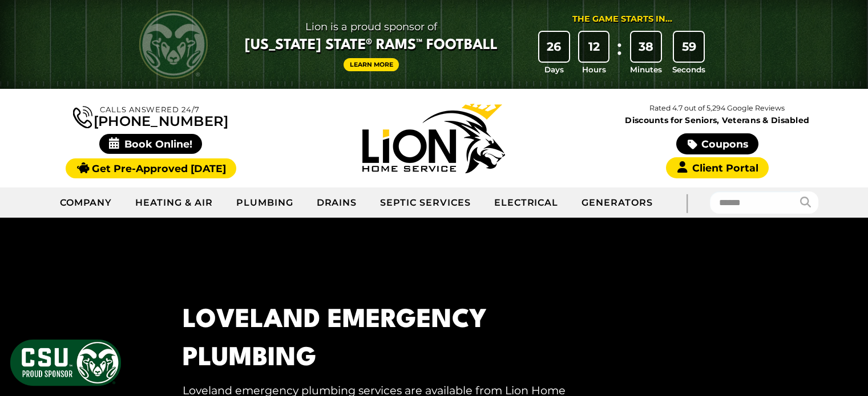  Describe the element at coordinates (425, 203) in the screenshot. I see `a: Septic Services` at that location.